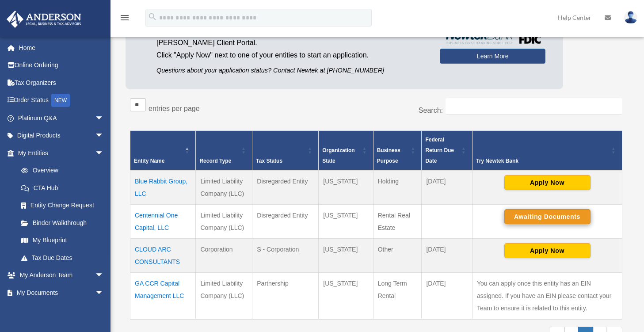 The image size is (644, 332). What do you see at coordinates (543, 161) in the screenshot?
I see `span: Try Newtek Bank` at bounding box center [543, 161].